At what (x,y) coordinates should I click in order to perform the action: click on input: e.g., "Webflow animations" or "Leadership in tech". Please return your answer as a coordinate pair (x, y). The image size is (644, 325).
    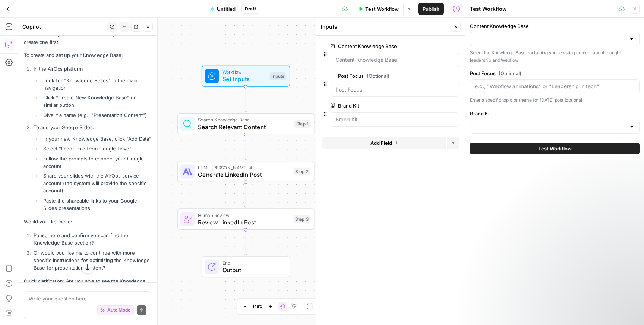
    Looking at the image, I should click on (554, 86).